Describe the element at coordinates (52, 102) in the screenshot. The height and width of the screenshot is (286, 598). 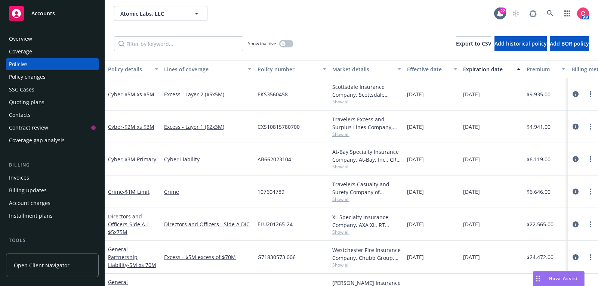
I see `a: Quoting plans` at that location.